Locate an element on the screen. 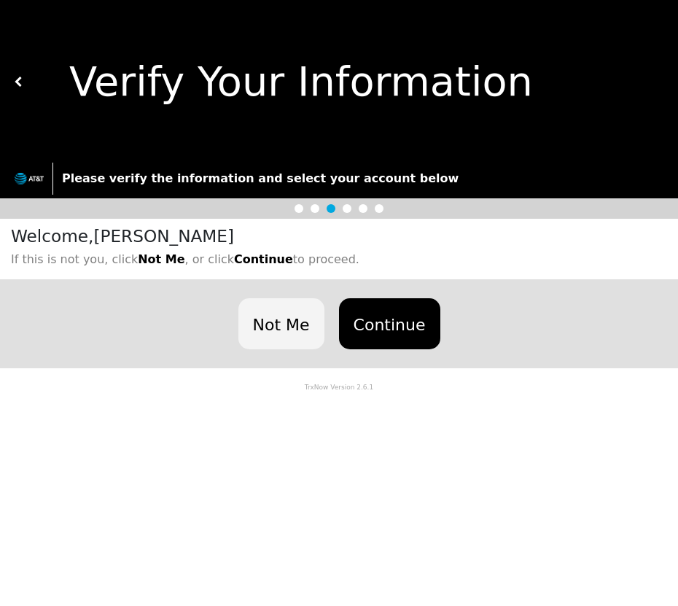 This screenshot has width=678, height=606. b: Not Me is located at coordinates (161, 259).